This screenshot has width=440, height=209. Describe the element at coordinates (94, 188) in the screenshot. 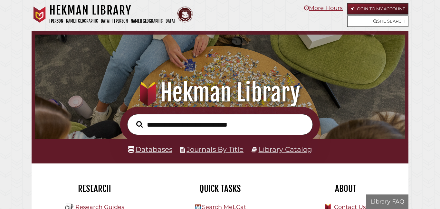

I see `h2: Research` at that location.